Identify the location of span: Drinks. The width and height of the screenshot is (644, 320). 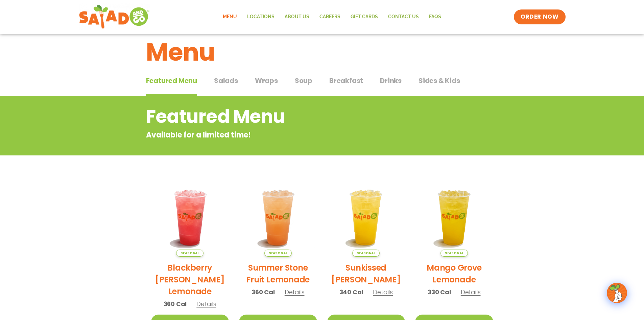
(391, 80).